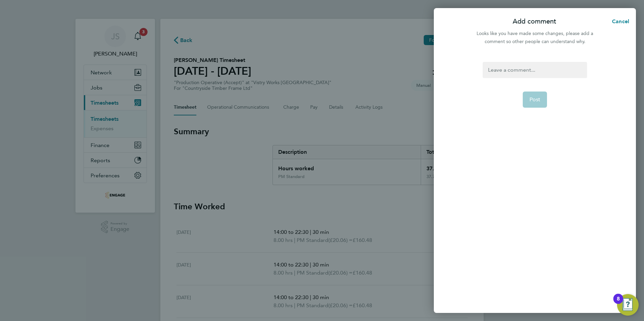  I want to click on div: 8, so click(618, 303).